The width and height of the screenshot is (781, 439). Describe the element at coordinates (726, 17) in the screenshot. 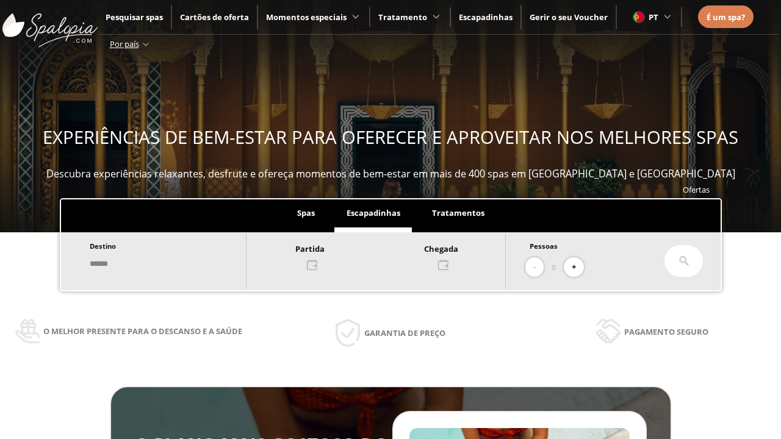

I see `a: É um spa?` at that location.